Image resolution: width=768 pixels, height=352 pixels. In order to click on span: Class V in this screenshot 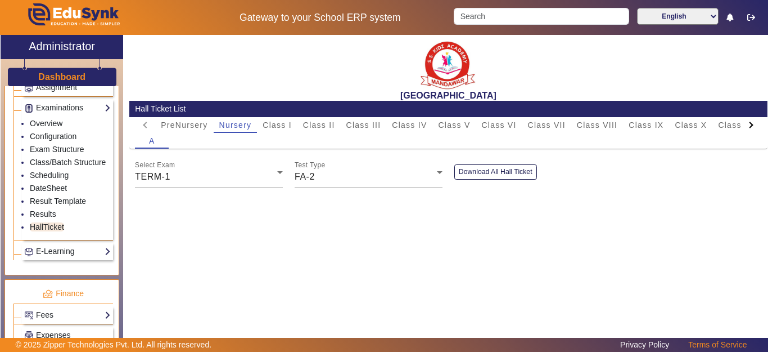, I will do `click(454, 125)`.